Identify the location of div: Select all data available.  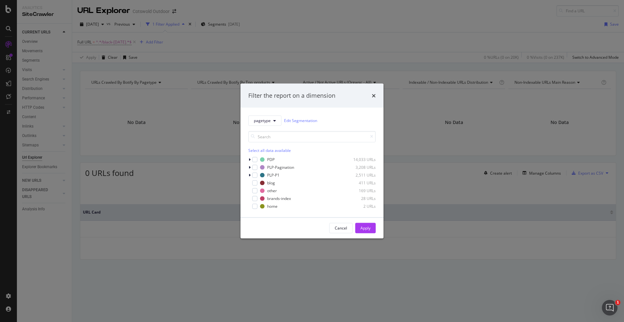
(312, 150).